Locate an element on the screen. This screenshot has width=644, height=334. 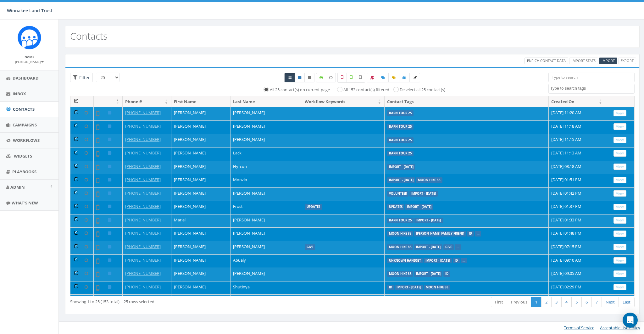
a: 7 is located at coordinates (597, 302).